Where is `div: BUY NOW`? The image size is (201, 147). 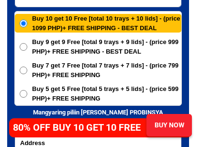 div: BUY NOW is located at coordinates (169, 125).